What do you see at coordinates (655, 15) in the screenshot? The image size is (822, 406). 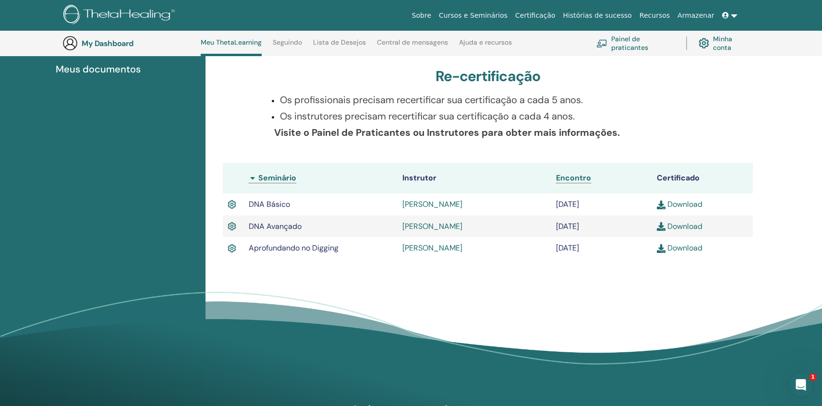 I see `a: Recursos` at bounding box center [655, 15].